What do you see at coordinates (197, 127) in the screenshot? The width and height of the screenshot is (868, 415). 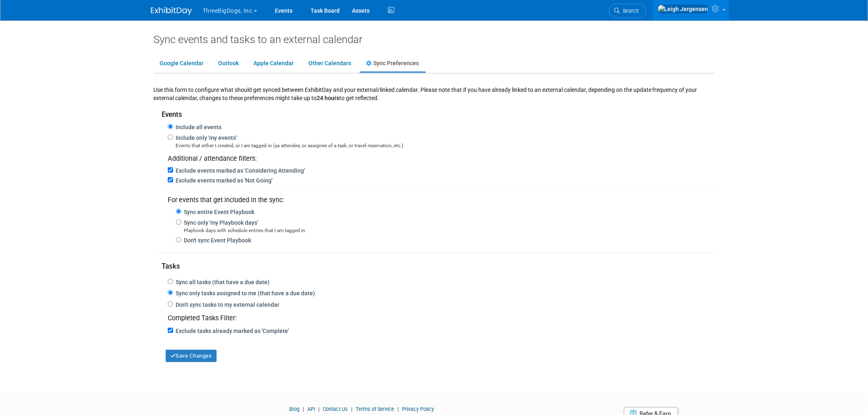 I see `label: Include all events` at bounding box center [197, 127].